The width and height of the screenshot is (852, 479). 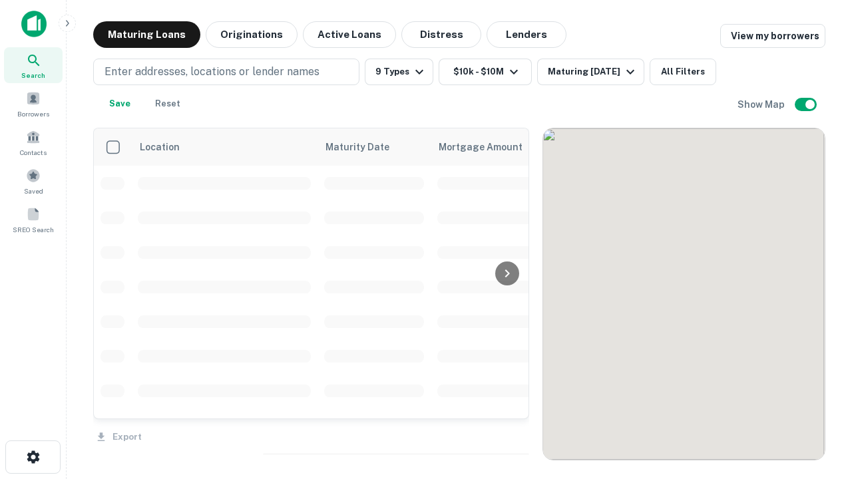 What do you see at coordinates (773, 36) in the screenshot?
I see `a: View my borrowers` at bounding box center [773, 36].